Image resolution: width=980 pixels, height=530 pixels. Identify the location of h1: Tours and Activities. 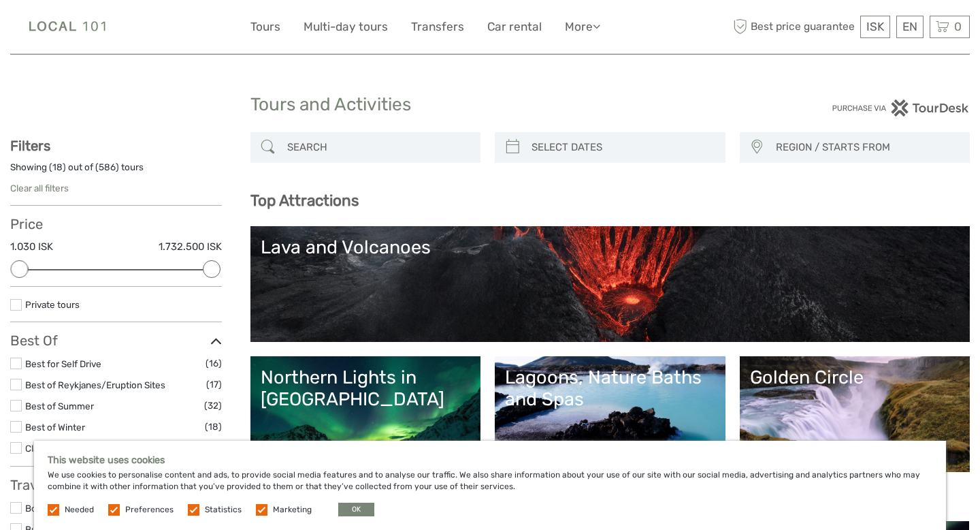
(490, 105).